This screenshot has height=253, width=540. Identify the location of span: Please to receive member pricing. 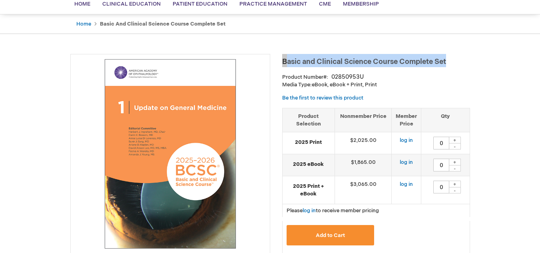
(332, 210).